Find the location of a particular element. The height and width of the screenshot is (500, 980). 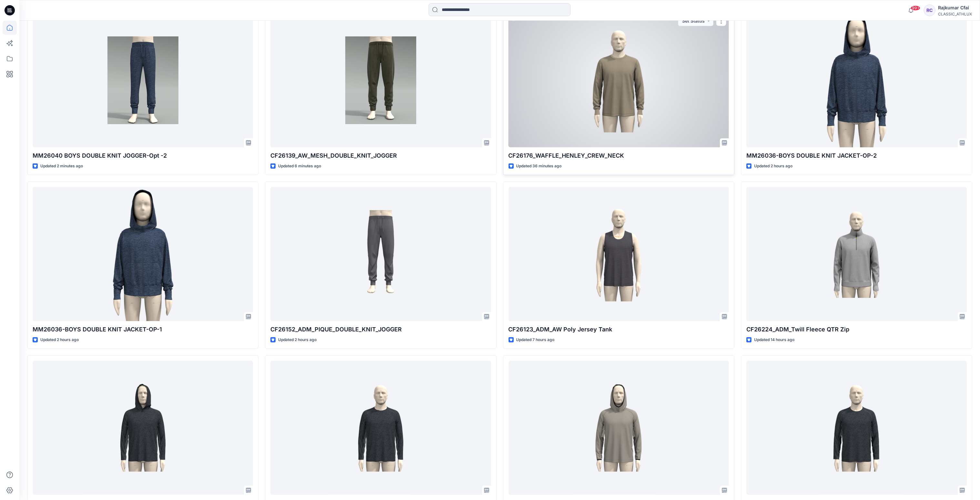

p: Updated 6 minutes ago is located at coordinates (299, 166).